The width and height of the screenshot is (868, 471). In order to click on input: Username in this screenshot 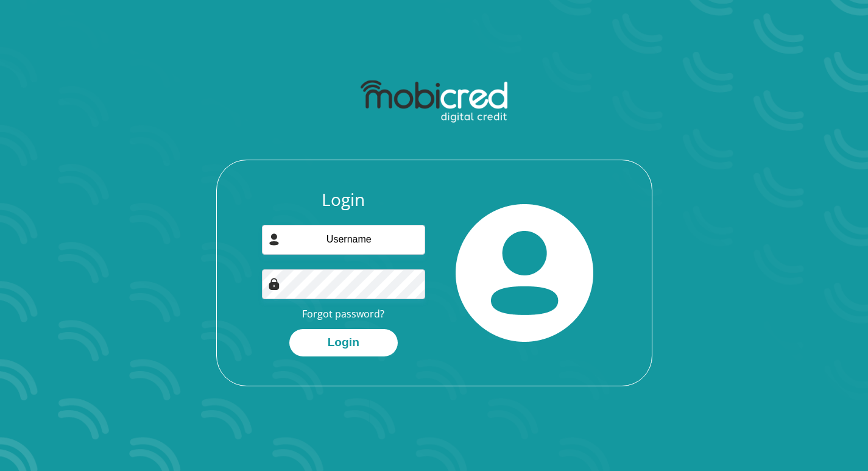, I will do `click(343, 239)`.